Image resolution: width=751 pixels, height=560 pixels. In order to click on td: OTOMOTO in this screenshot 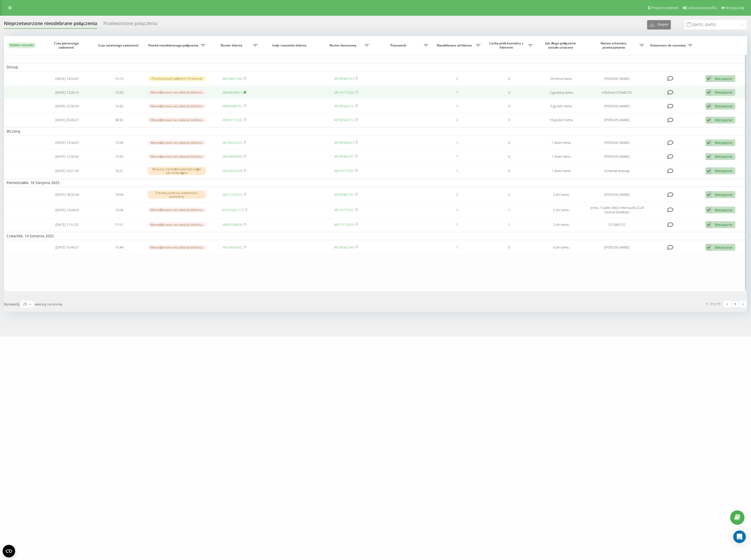, I will do `click(618, 224)`.